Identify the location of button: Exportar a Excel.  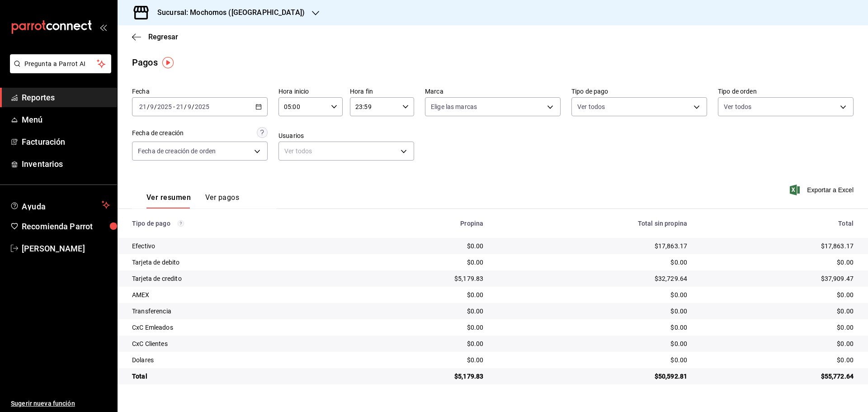
(822, 190).